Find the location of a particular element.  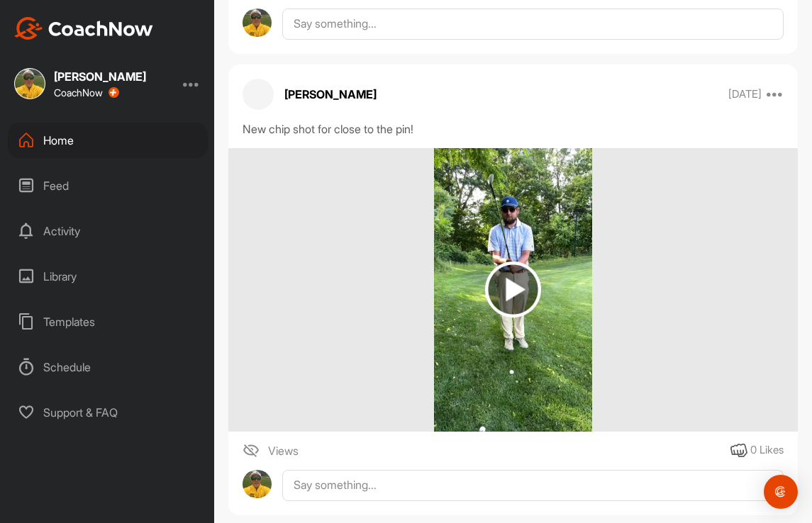

div: 0 Likes is located at coordinates (767, 450).